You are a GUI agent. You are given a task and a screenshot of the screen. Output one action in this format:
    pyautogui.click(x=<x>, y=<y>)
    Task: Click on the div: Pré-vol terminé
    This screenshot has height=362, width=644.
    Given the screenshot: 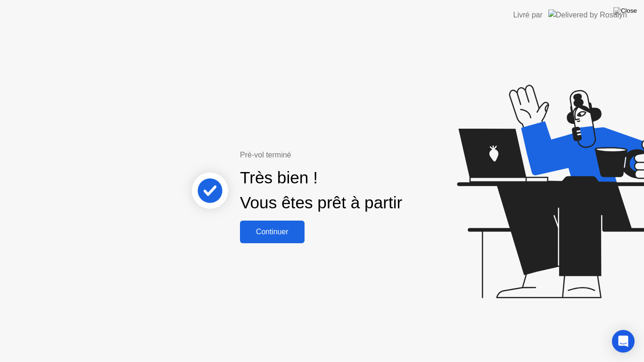 What is the action you would take?
    pyautogui.click(x=337, y=155)
    